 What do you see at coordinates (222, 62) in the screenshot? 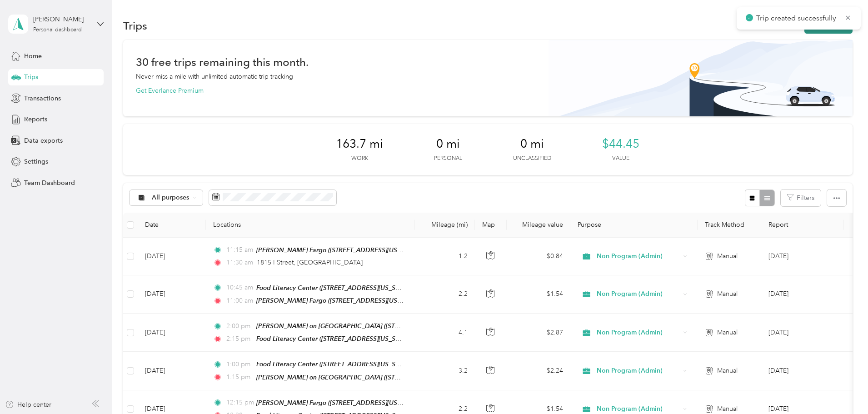
I see `h1: 30 free trips remaining this month.` at bounding box center [222, 62].